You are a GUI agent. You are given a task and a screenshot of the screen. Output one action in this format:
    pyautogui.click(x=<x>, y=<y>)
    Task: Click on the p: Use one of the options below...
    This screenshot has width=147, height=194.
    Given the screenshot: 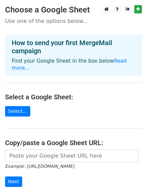 What is the action you would take?
    pyautogui.click(x=73, y=21)
    